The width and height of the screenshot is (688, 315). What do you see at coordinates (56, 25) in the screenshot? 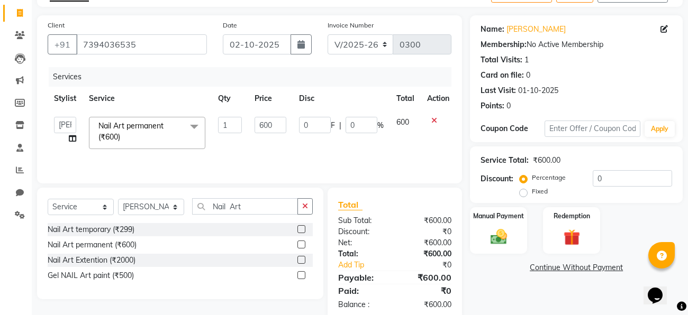
I see `label: Client` at bounding box center [56, 25].